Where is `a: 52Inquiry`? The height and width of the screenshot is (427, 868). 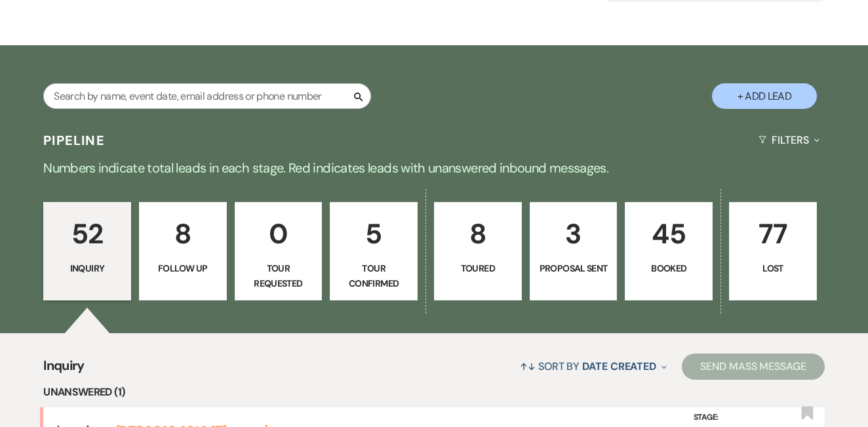
a: 52Inquiry is located at coordinates (88, 251).